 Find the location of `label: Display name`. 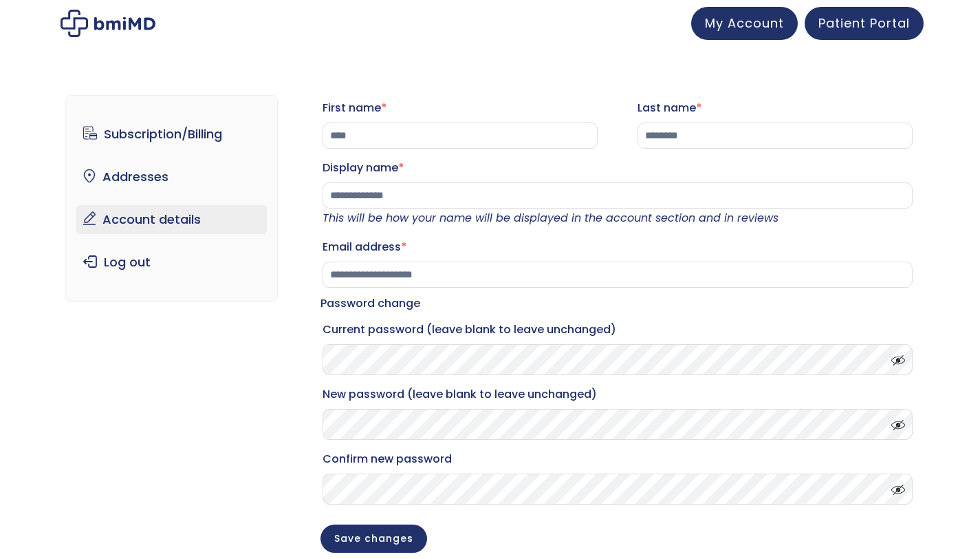

label: Display name is located at coordinates (618, 168).